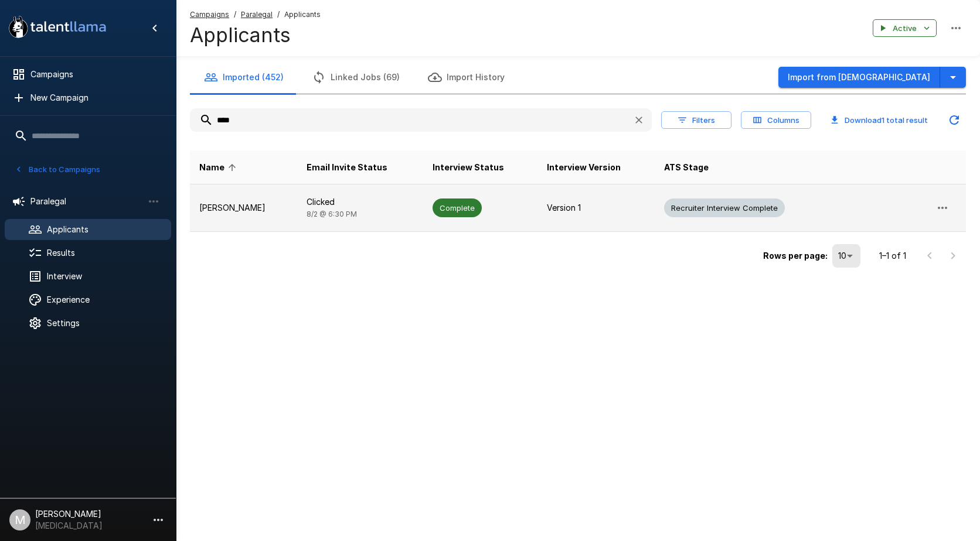 Image resolution: width=980 pixels, height=541 pixels. I want to click on div: 10, so click(846, 256).